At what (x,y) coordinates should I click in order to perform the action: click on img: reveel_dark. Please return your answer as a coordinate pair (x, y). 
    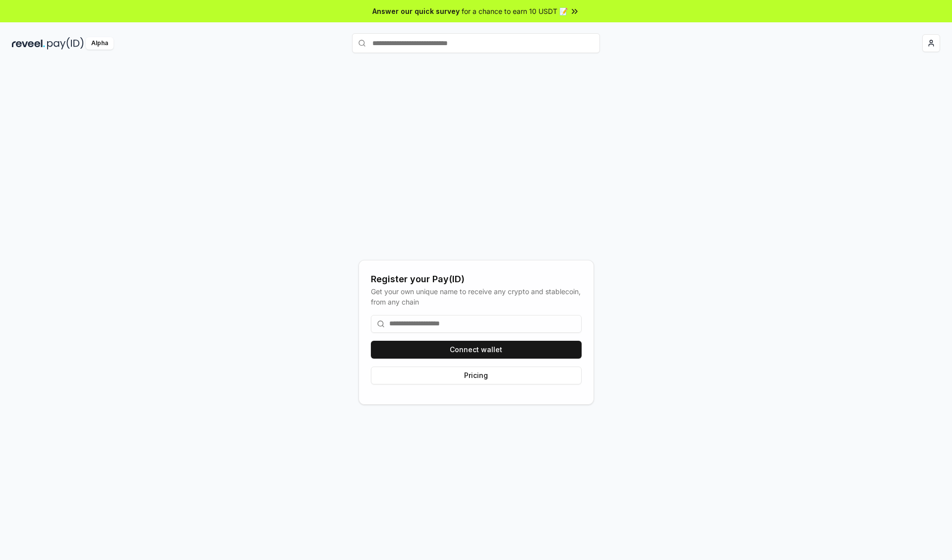
    Looking at the image, I should click on (28, 43).